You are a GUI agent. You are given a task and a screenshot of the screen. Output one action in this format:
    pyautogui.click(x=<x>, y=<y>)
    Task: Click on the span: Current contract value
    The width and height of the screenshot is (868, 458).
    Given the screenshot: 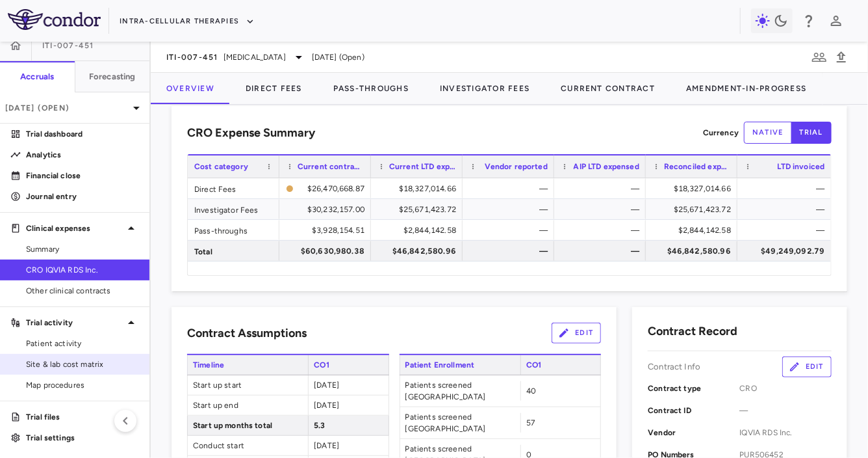 What is the action you would take?
    pyautogui.click(x=331, y=167)
    